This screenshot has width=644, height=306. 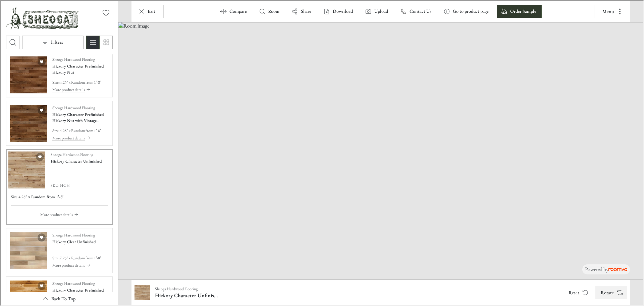 What do you see at coordinates (381, 11) in the screenshot?
I see `label: Upload` at bounding box center [381, 11].